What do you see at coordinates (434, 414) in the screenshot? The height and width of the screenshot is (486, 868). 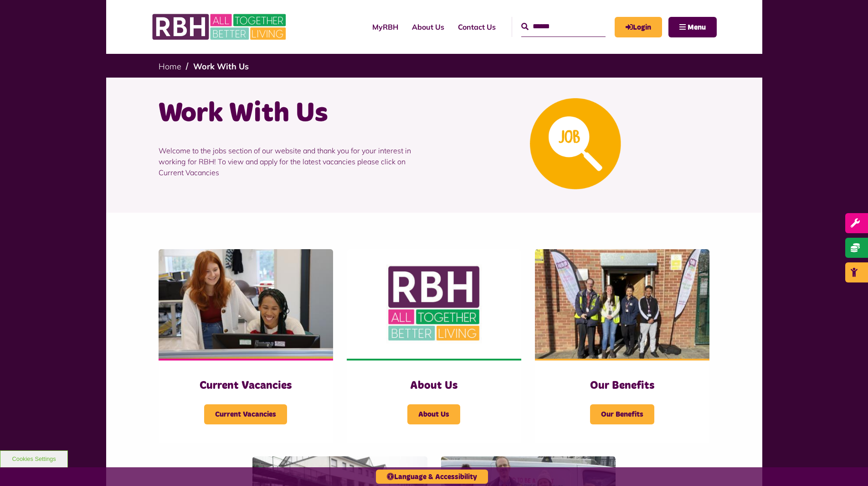 I see `span: About Us` at bounding box center [434, 414].